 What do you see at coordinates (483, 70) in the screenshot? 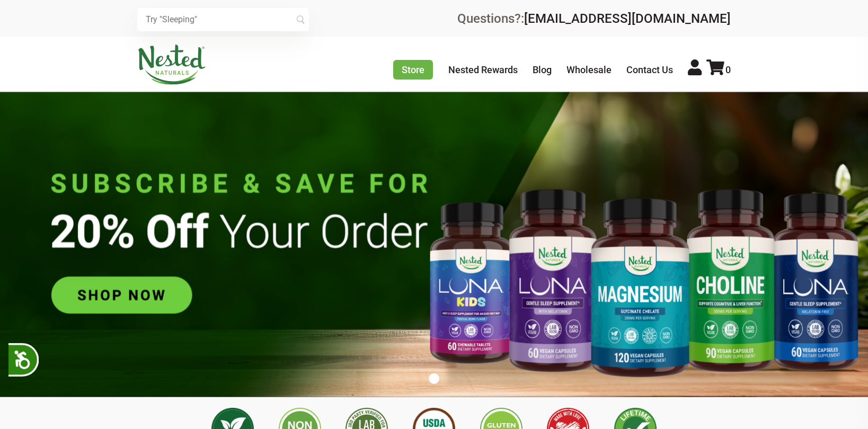
I see `a: Nested Rewards` at bounding box center [483, 70].